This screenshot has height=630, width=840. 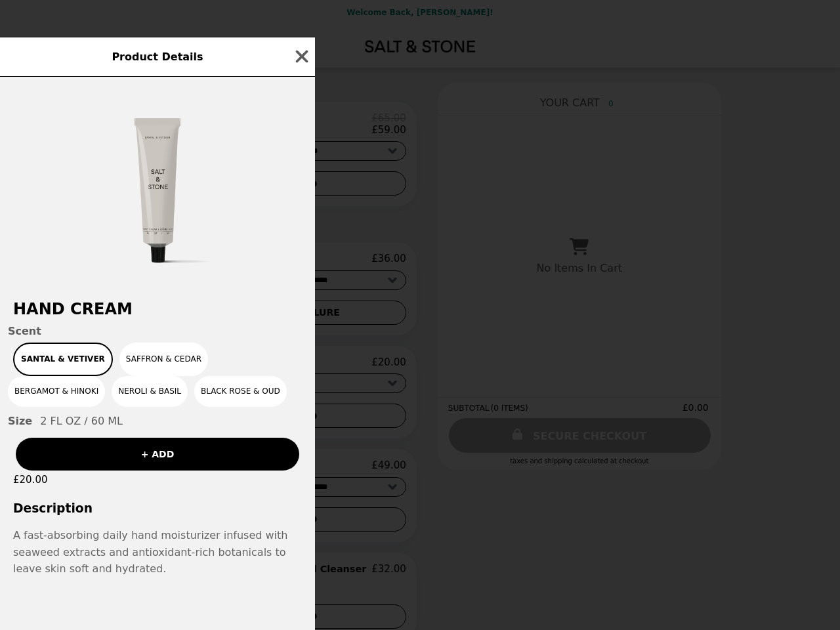 I want to click on button: Black Rose & Oud, so click(x=240, y=391).